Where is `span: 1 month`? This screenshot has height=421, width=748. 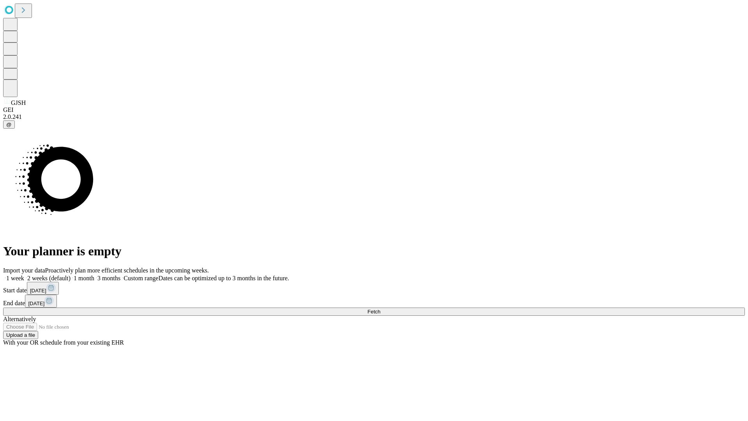 span: 1 month is located at coordinates (84, 278).